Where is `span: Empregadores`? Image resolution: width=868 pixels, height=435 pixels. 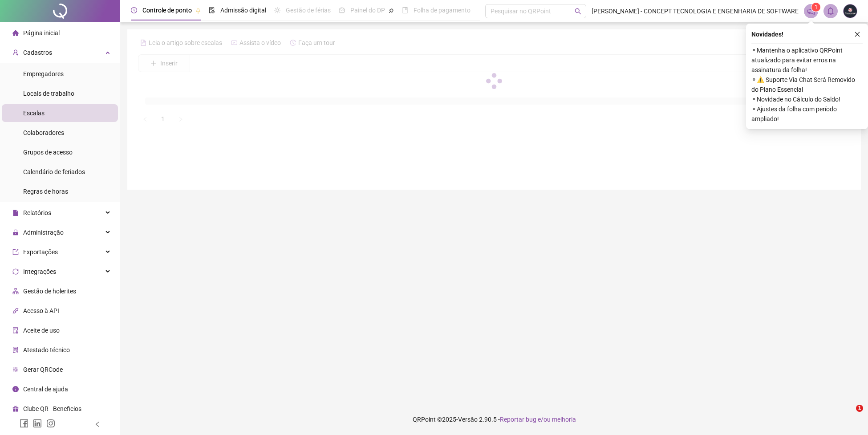 span: Empregadores is located at coordinates (43, 74).